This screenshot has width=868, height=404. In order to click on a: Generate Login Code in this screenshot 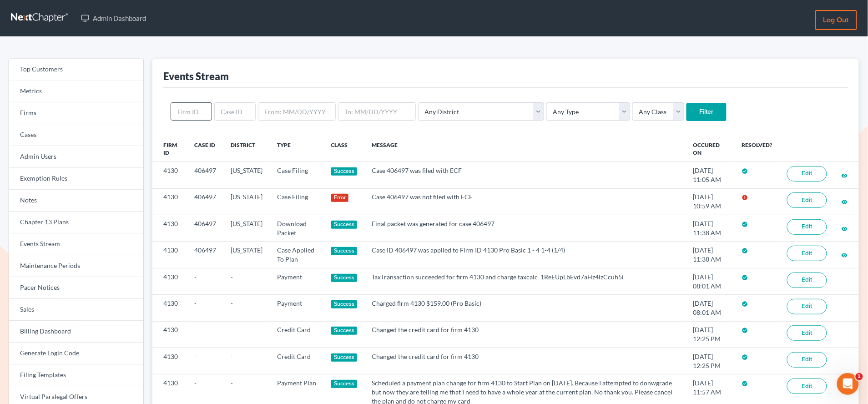, I will do `click(76, 354)`.